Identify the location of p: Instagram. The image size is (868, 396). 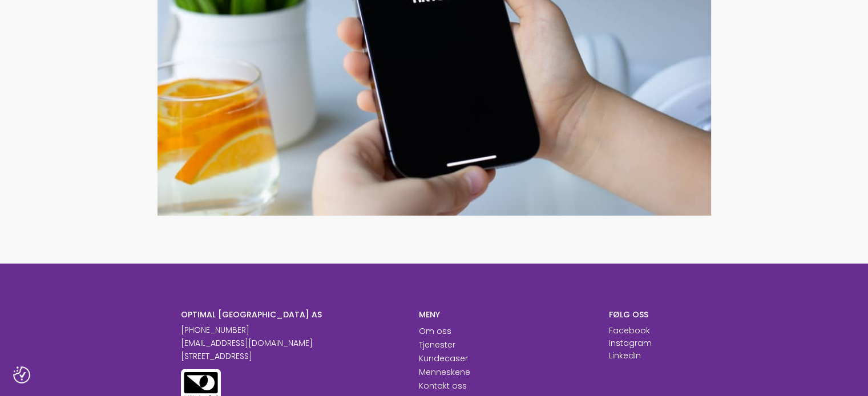
(630, 343).